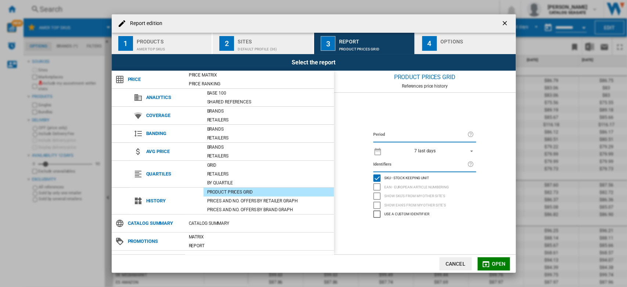 The height and width of the screenshot is (287, 627). Describe the element at coordinates (425, 196) in the screenshot. I see `md-checkbox: Show SKU'S from my other site's` at that location.